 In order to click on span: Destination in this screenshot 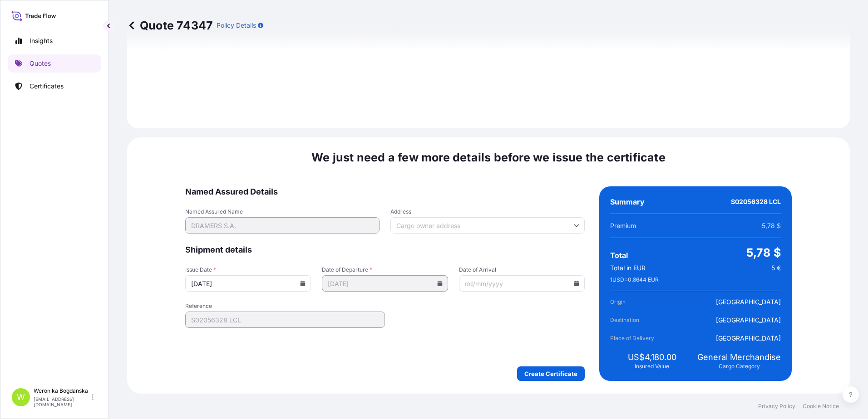, I will do `click(636, 320)`.